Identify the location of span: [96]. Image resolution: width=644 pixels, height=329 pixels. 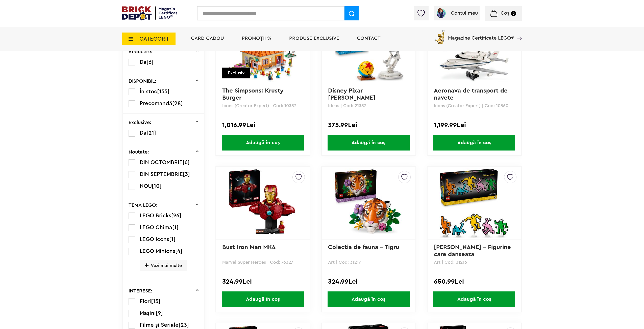
(176, 216).